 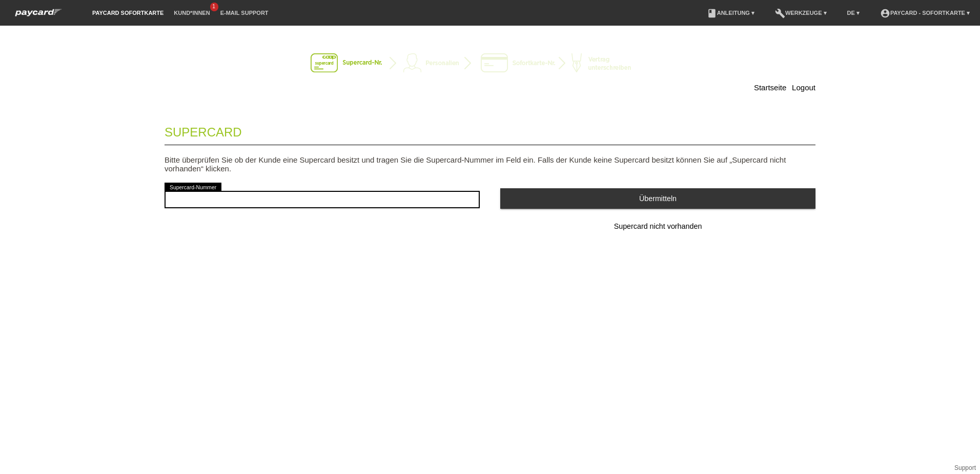 I want to click on i: account_circle, so click(x=885, y=13).